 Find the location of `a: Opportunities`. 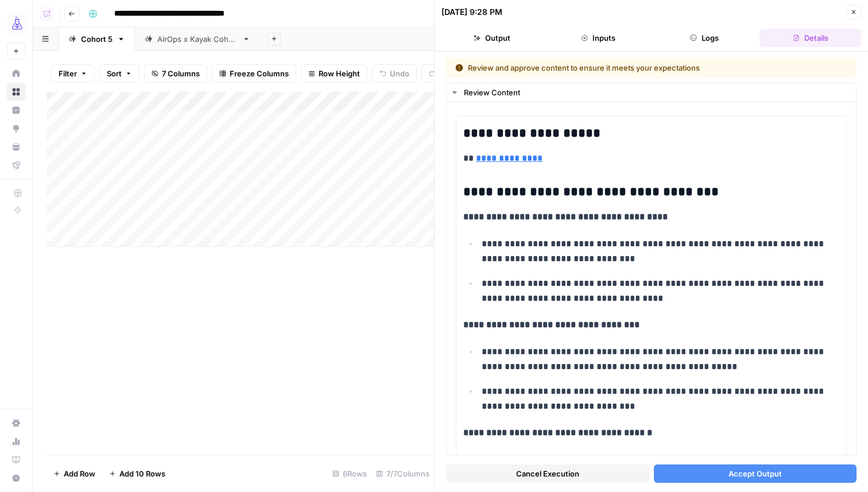

a: Opportunities is located at coordinates (16, 128).